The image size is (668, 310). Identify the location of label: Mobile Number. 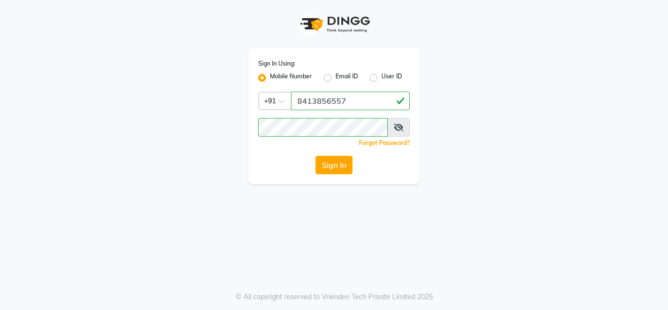
(291, 78).